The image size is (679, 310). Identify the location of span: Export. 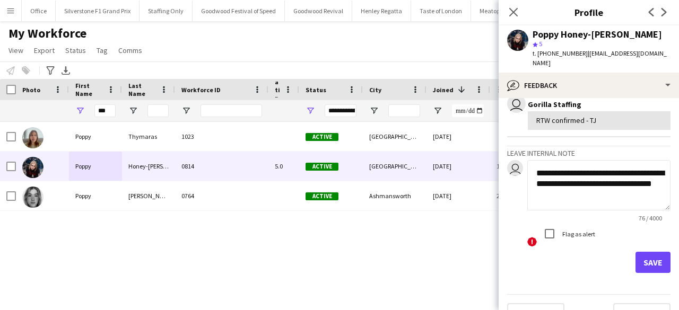
(44, 50).